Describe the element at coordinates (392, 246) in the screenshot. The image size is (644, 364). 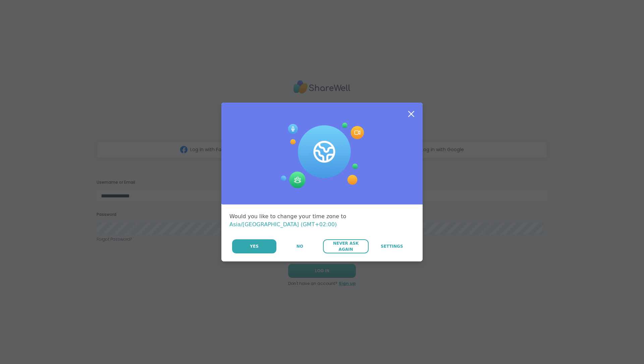
I see `span: Settings` at that location.